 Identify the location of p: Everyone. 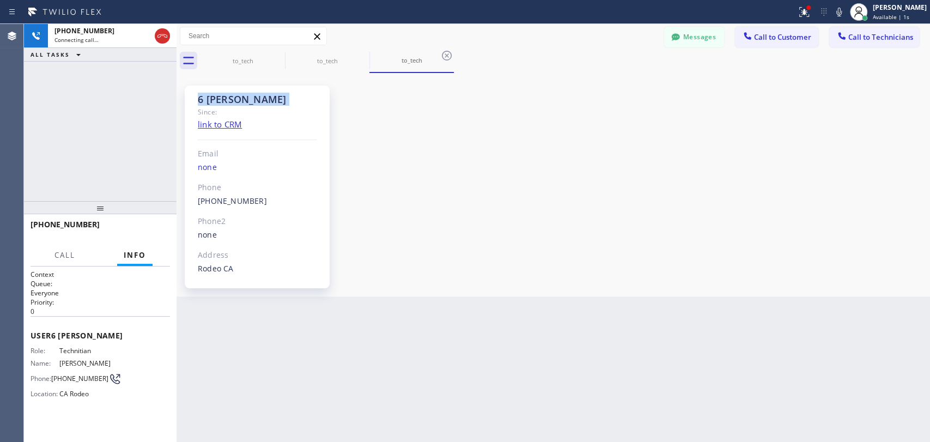
(100, 293).